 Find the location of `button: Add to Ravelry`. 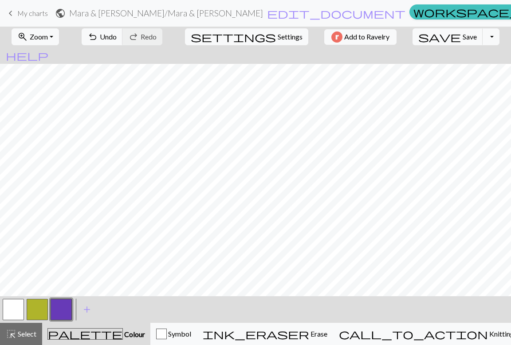

button: Add to Ravelry is located at coordinates (360, 37).